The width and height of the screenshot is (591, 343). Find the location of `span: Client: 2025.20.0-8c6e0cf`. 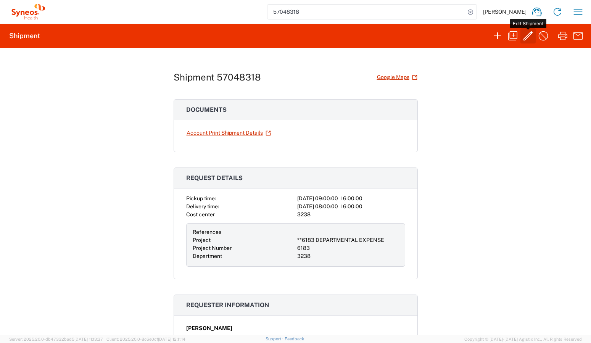

span: Client: 2025.20.0-8c6e0cf is located at coordinates (146, 339).